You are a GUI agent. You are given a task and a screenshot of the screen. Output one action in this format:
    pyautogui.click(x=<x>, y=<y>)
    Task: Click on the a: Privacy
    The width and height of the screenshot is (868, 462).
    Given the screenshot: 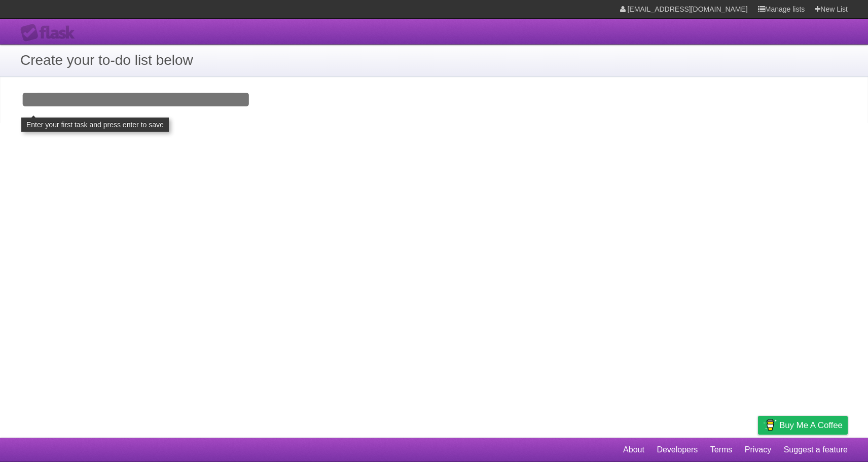 What is the action you would take?
    pyautogui.click(x=758, y=450)
    